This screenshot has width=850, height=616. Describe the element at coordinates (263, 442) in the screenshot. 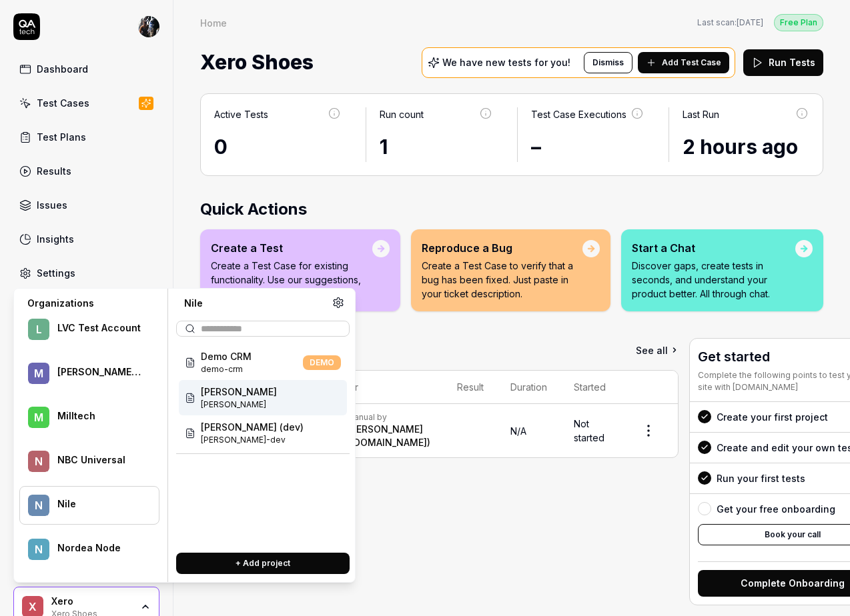

I see `div: Suggestions` at that location.